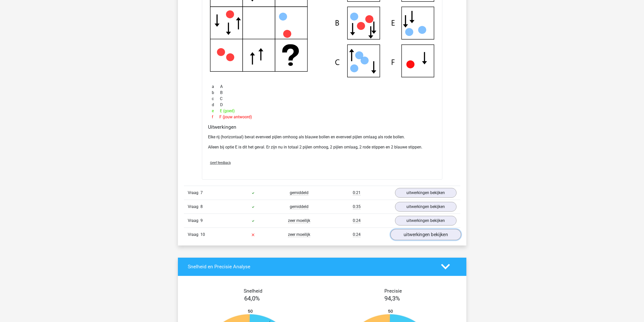 The height and width of the screenshot is (322, 644). Describe the element at coordinates (216, 111) in the screenshot. I see `span: e` at that location.